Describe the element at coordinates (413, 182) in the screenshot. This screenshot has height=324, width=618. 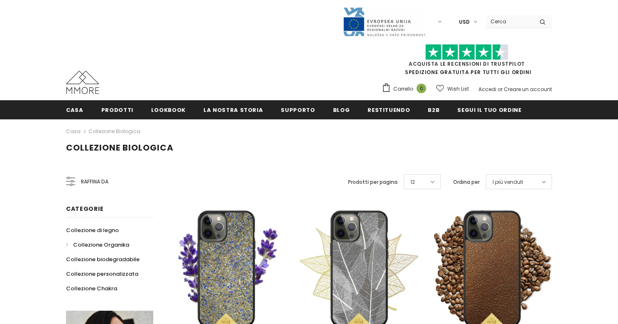
I see `span: 12` at that location.